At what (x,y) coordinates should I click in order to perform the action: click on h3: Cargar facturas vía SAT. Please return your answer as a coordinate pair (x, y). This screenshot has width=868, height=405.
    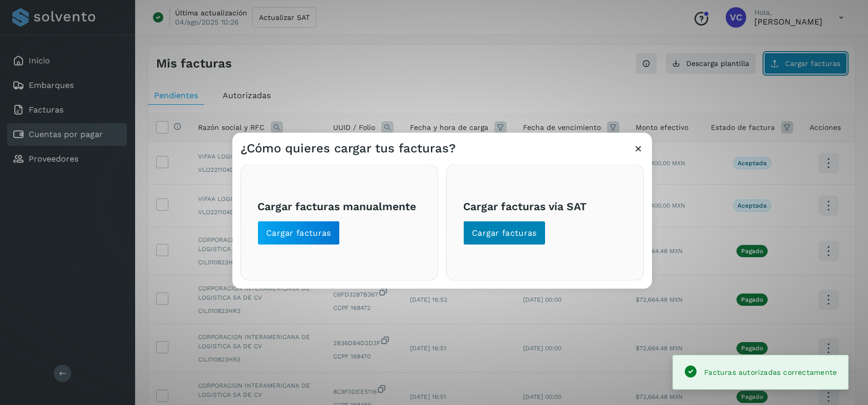
    Looking at the image, I should click on (545, 206).